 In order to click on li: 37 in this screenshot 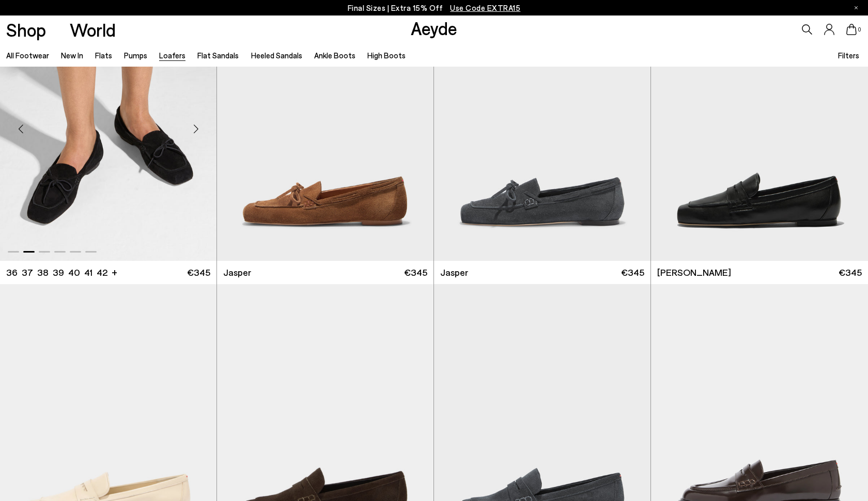, I will do `click(27, 272)`.